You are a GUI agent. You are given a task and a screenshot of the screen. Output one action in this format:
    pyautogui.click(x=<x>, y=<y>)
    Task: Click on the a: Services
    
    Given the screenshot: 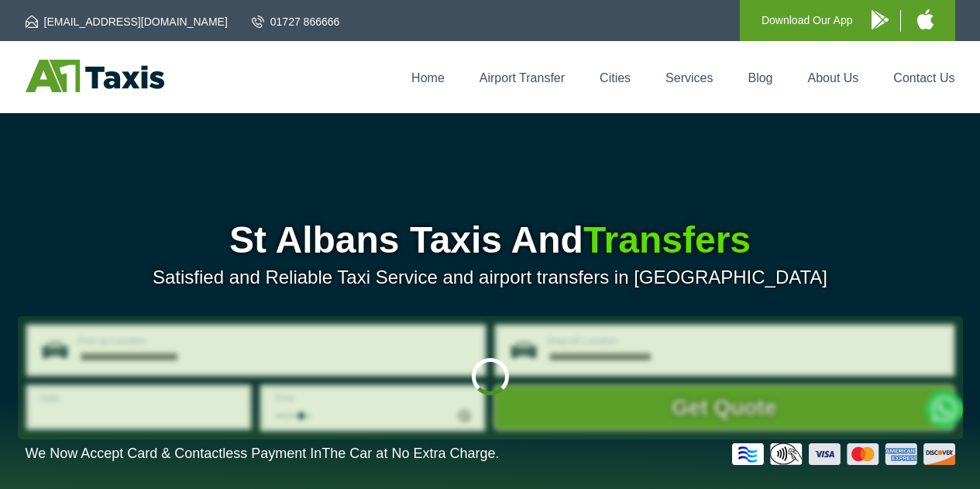 What is the action you would take?
    pyautogui.click(x=689, y=78)
    